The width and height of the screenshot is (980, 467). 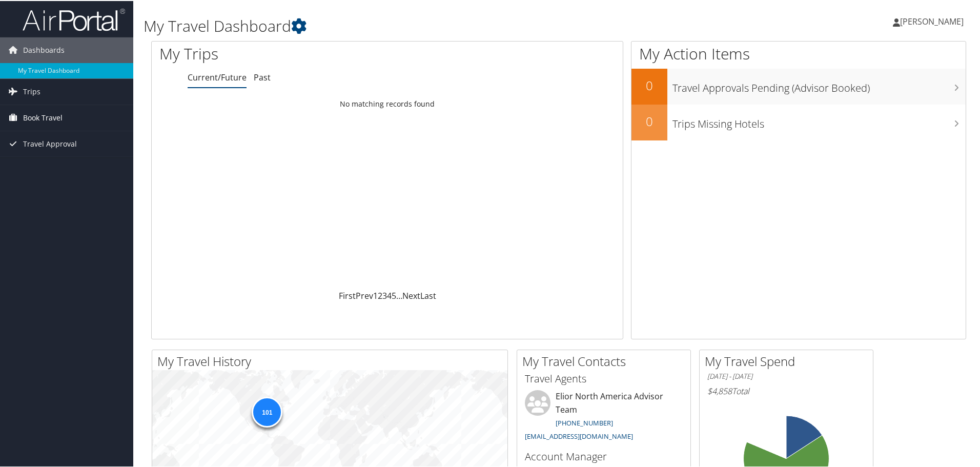 I want to click on li: Elior North America Advisor Team, so click(x=603, y=417).